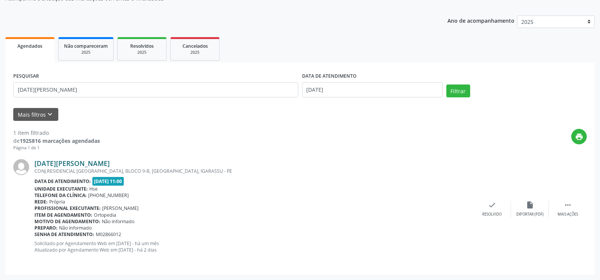  What do you see at coordinates (142, 46) in the screenshot?
I see `span: Resolvidos` at bounding box center [142, 46].